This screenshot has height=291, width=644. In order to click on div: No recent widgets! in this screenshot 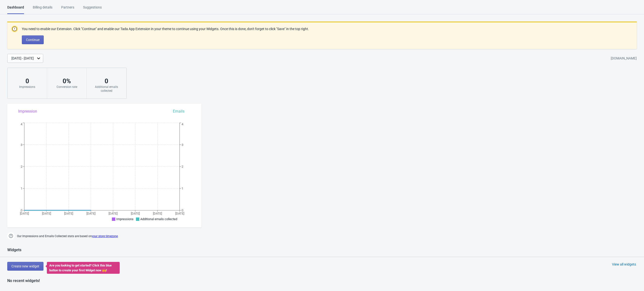, I will do `click(23, 281)`.